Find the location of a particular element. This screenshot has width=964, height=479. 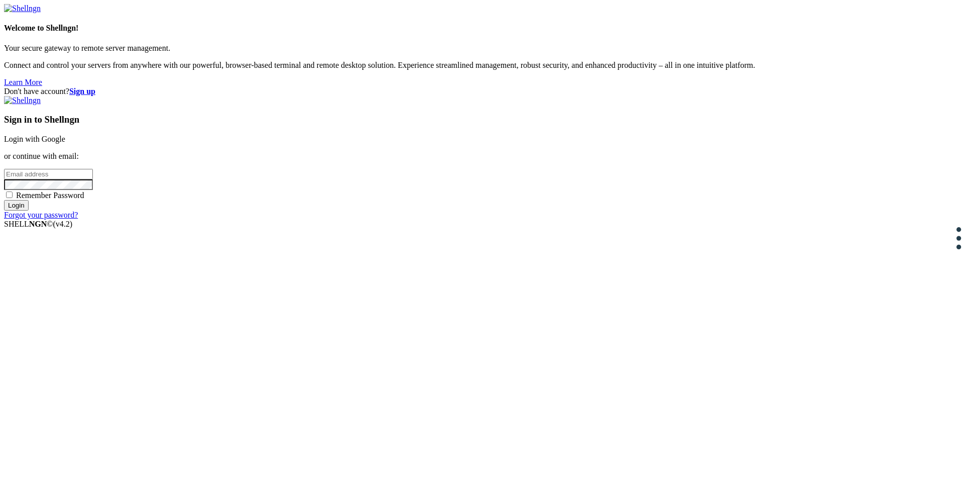

a: Sign up is located at coordinates (82, 91).